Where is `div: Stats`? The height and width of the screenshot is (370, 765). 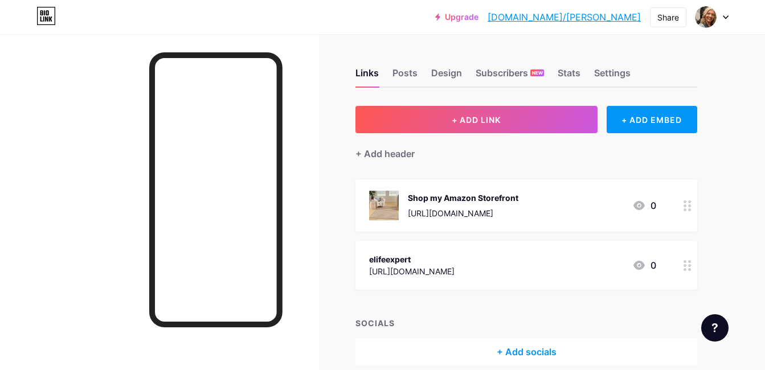
div: Stats is located at coordinates (569, 76).